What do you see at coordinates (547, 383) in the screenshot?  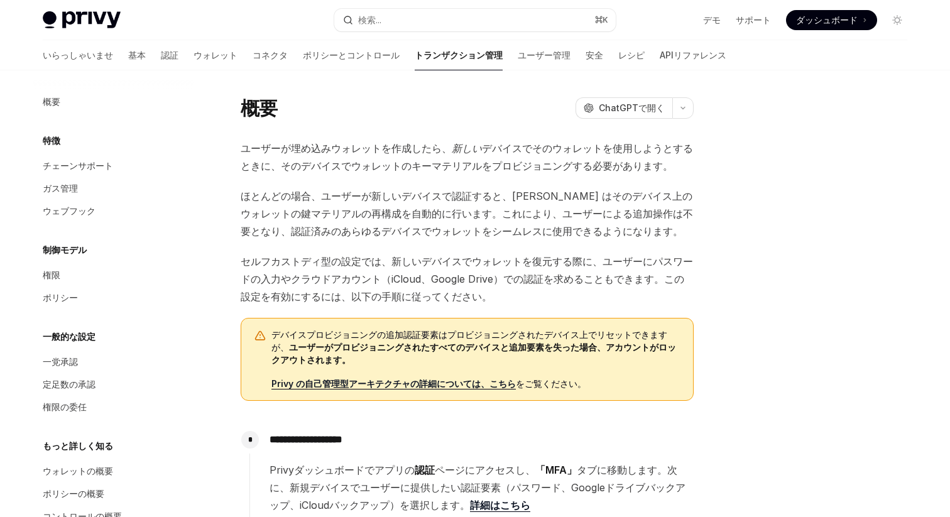 I see `font: をご覧ください` at bounding box center [547, 383].